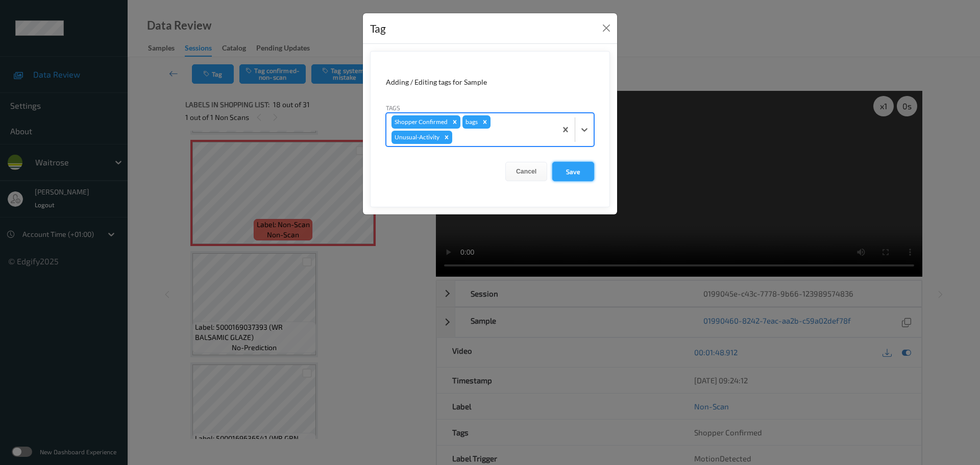  What do you see at coordinates (455, 122) in the screenshot?
I see `div: Remove Shopper Confirmed` at bounding box center [455, 122].